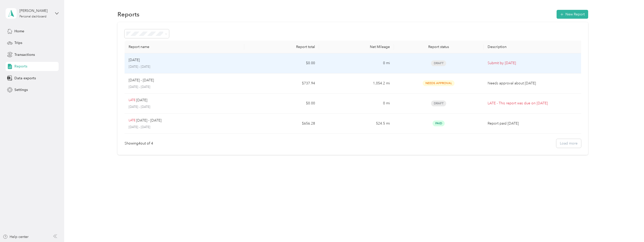 The height and width of the screenshot is (242, 644). I want to click on button: New Report, so click(573, 14).